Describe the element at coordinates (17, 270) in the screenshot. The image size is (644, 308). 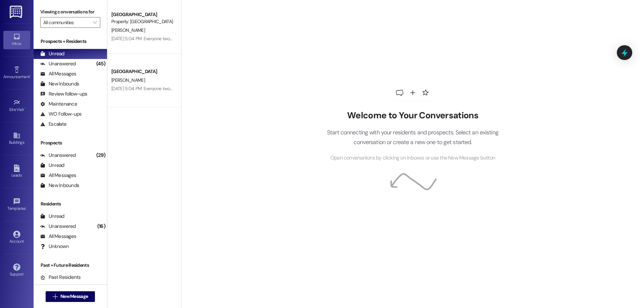
I see `a: Support` at that location.